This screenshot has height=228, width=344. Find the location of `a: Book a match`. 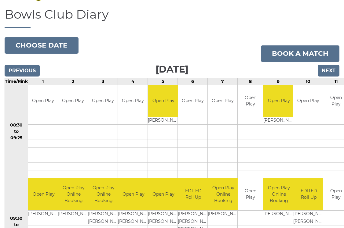

a: Book a match is located at coordinates (300, 54).